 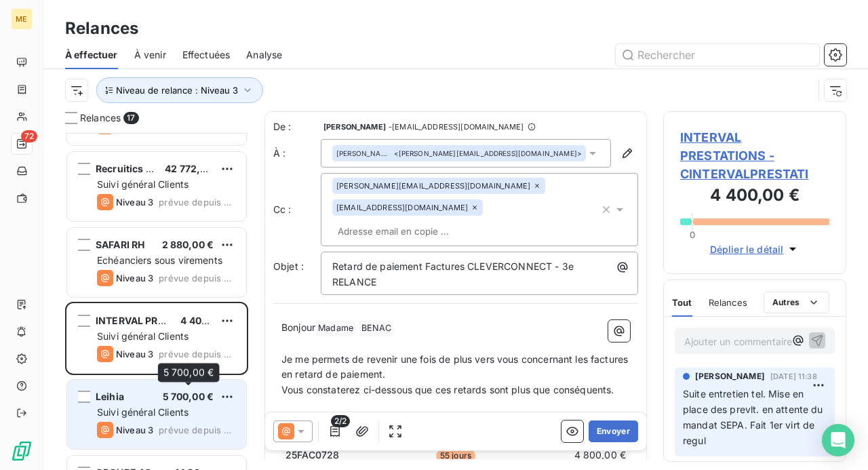 I want to click on span: 4 400,00 €, so click(x=206, y=320).